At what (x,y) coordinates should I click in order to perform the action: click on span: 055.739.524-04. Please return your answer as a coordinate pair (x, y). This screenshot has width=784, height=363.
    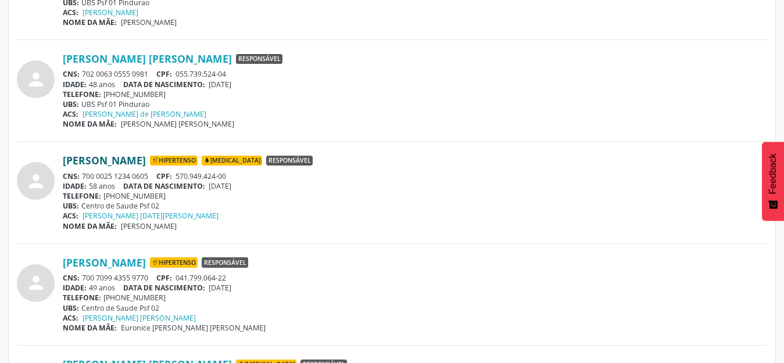
    Looking at the image, I should click on (201, 74).